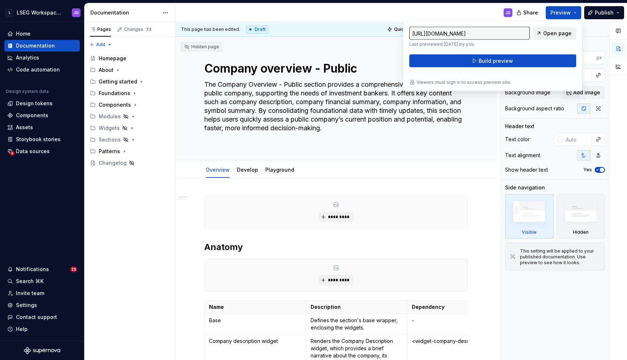 The height and width of the screenshot is (360, 627). What do you see at coordinates (280, 169) in the screenshot?
I see `a: Playground` at bounding box center [280, 169].